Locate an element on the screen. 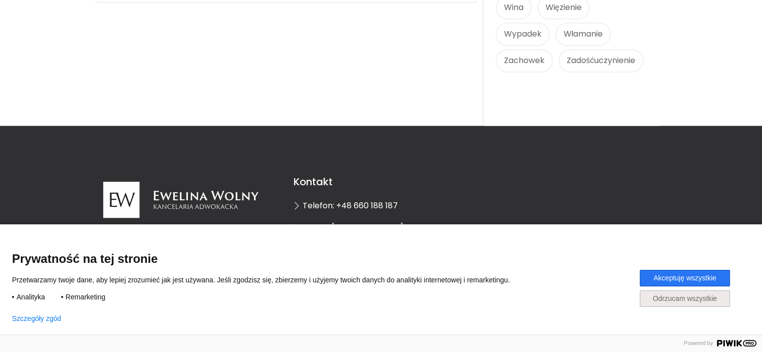 The height and width of the screenshot is (352, 762). a: Zachowek is located at coordinates (524, 61).